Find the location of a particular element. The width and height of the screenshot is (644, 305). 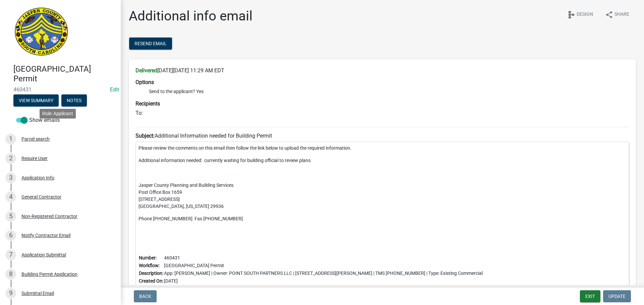

i: share is located at coordinates (609, 15).